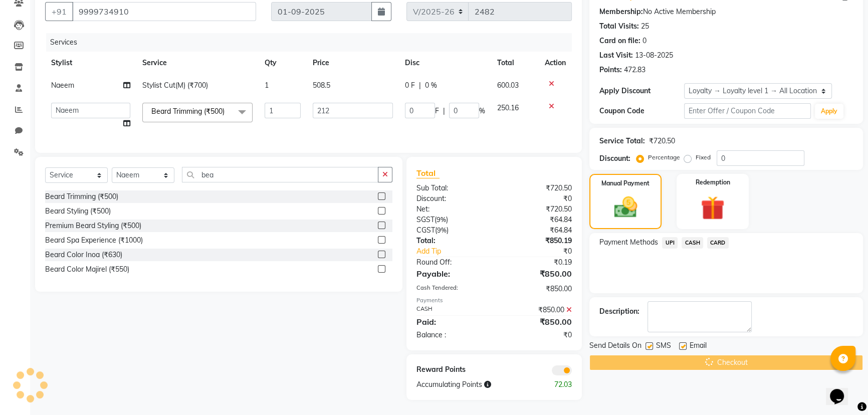 The height and width of the screenshot is (415, 868). Describe the element at coordinates (452, 273) in the screenshot. I see `div: Payable:` at that location.